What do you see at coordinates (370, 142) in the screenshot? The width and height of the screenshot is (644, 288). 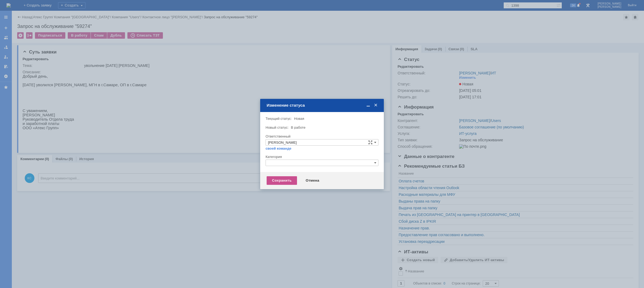 I see `span: Сложная форма` at bounding box center [370, 142].